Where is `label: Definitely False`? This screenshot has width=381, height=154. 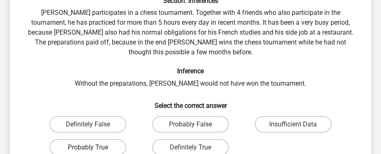 label: Definitely False is located at coordinates (87, 124).